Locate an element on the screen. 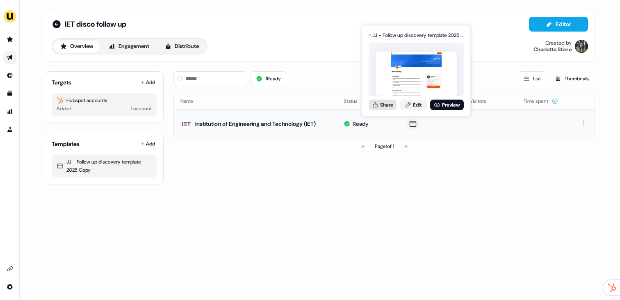 This screenshot has height=300, width=620. button: Visitors is located at coordinates (483, 101).